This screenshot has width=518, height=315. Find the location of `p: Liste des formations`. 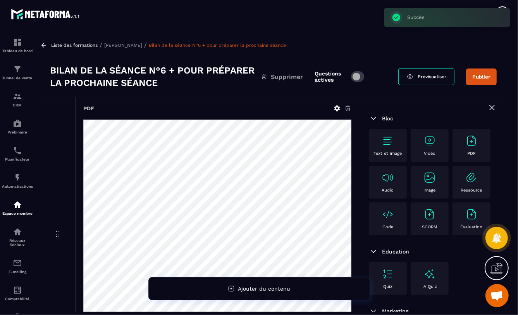

p: Liste des formations is located at coordinates (74, 45).